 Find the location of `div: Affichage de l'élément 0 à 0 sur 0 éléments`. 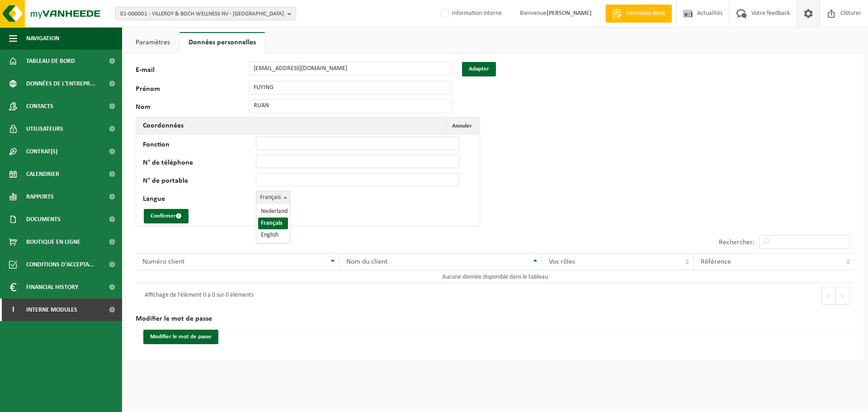

div: Affichage de l'élément 0 à 0 sur 0 éléments is located at coordinates (197, 296).